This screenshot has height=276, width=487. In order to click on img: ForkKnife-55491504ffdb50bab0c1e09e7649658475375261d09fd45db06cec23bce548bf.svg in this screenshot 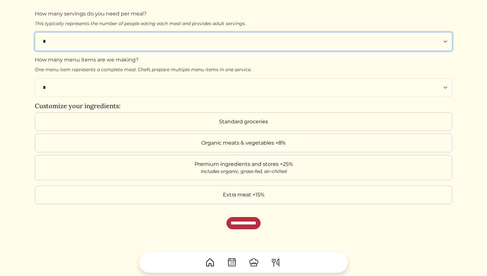, I will do `click(276, 263)`.